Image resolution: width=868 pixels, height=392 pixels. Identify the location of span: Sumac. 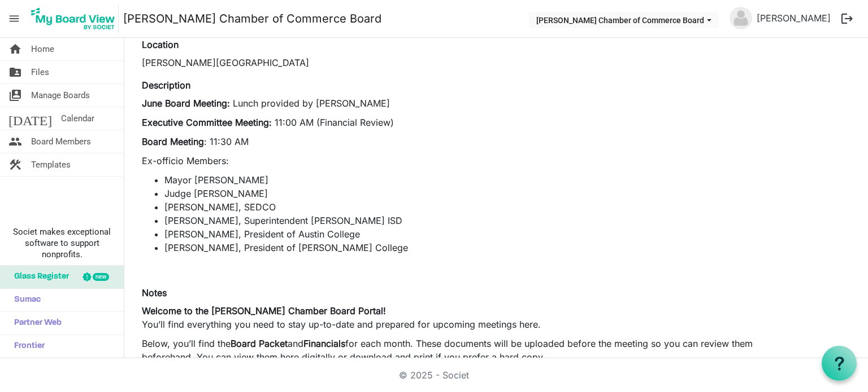
(25, 300).